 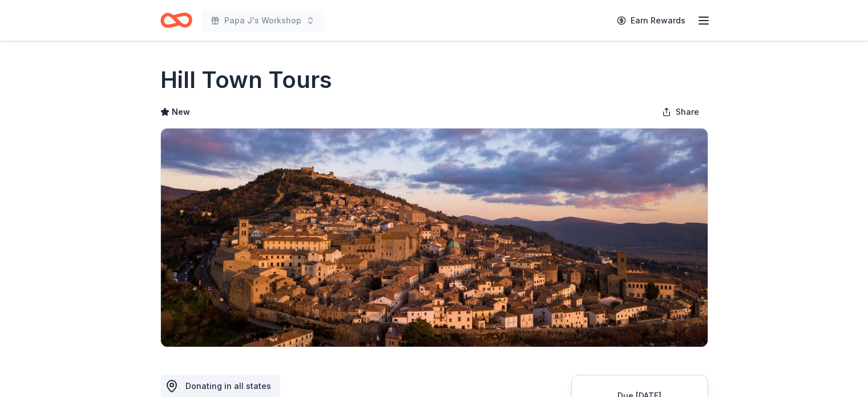 What do you see at coordinates (651, 21) in the screenshot?
I see `a: Earn Rewards` at bounding box center [651, 21].